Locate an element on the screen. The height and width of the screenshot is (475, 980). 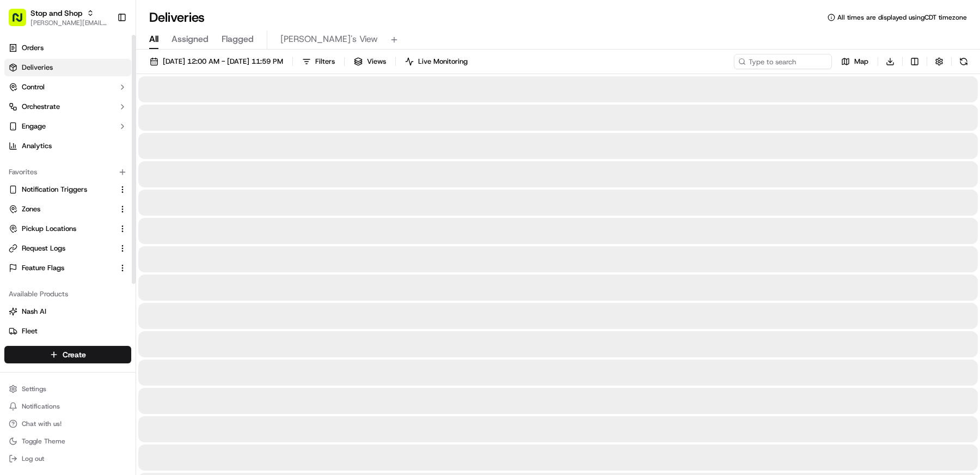
div: Favorites is located at coordinates (67, 172).